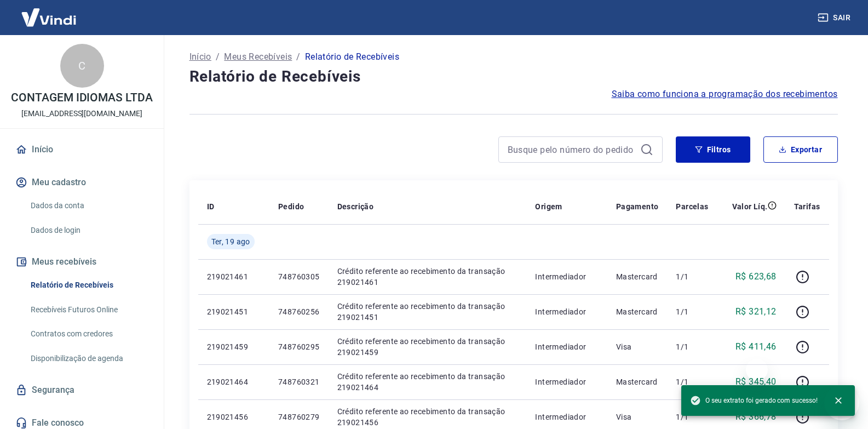 The image size is (868, 429). Describe the element at coordinates (355, 206) in the screenshot. I see `p: Descrição` at that location.